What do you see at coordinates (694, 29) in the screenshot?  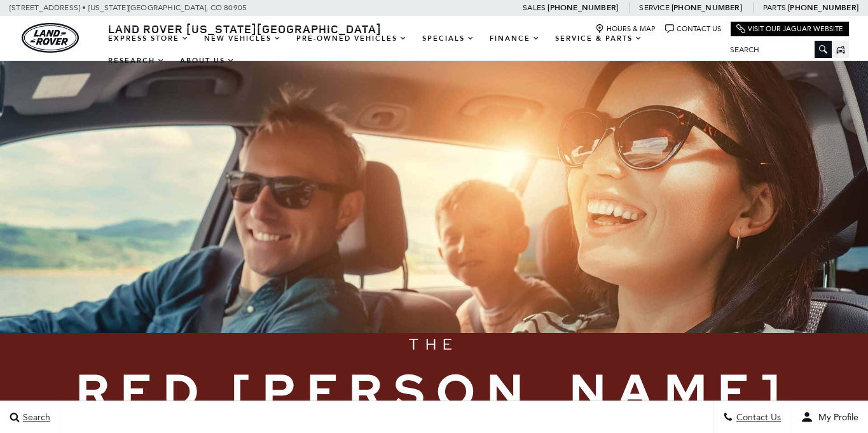 I see `a: Contact Us` at bounding box center [694, 29].